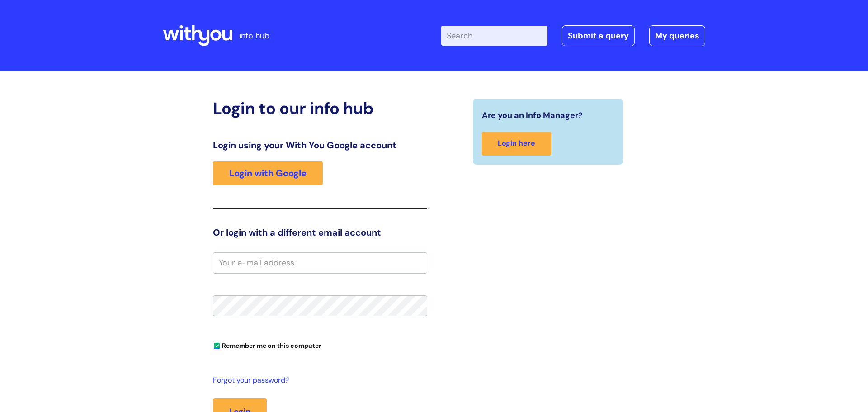 Image resolution: width=868 pixels, height=412 pixels. Describe the element at coordinates (532, 116) in the screenshot. I see `span: Are you an Info Manager?` at that location.